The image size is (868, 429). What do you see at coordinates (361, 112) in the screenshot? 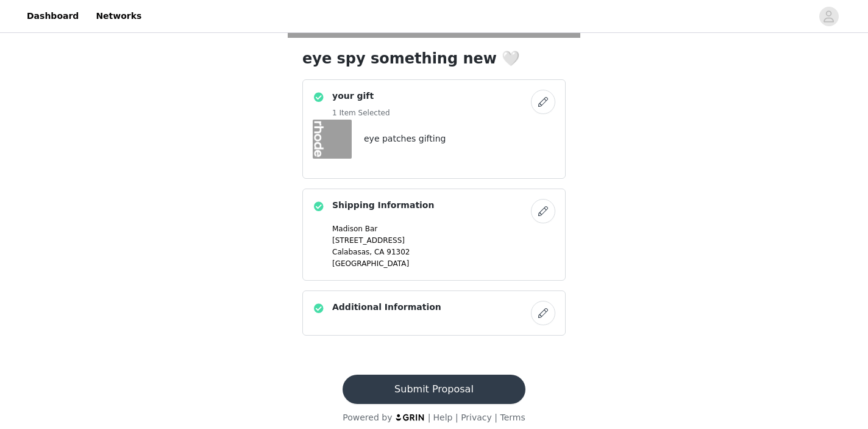
I see `h5: 1 Item Selected` at bounding box center [361, 112].